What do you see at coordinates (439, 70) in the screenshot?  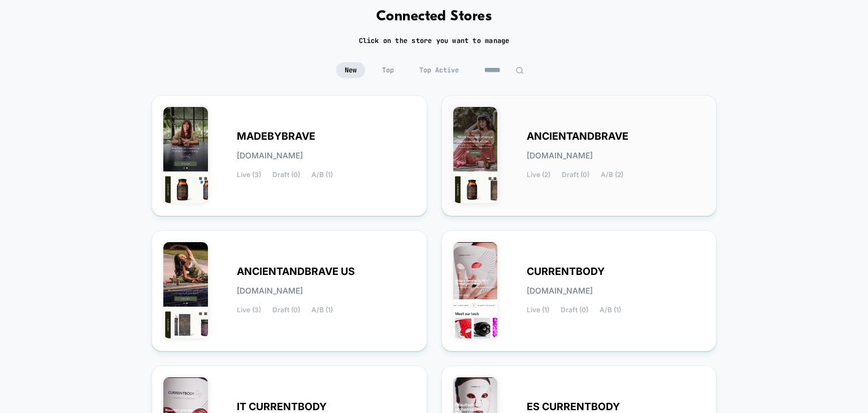 I see `span: Top Active` at bounding box center [439, 70].